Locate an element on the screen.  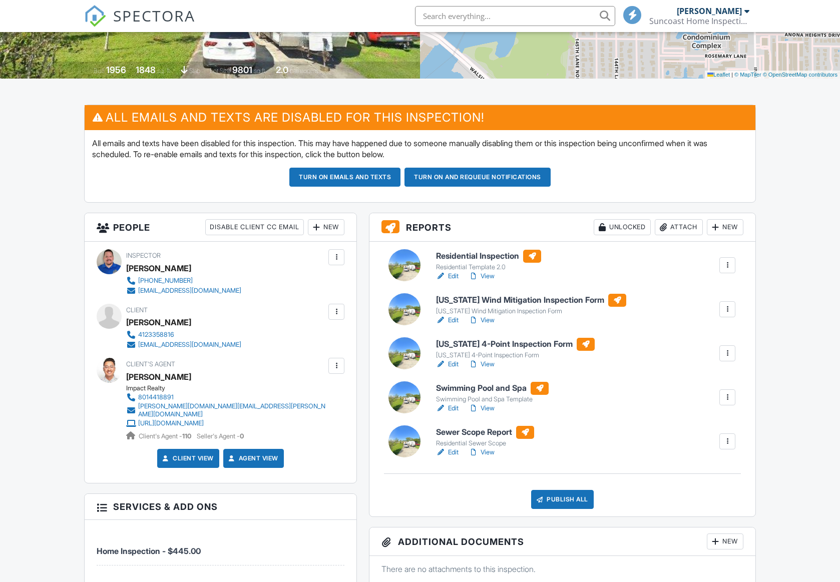
span: Inspector is located at coordinates (143, 255).